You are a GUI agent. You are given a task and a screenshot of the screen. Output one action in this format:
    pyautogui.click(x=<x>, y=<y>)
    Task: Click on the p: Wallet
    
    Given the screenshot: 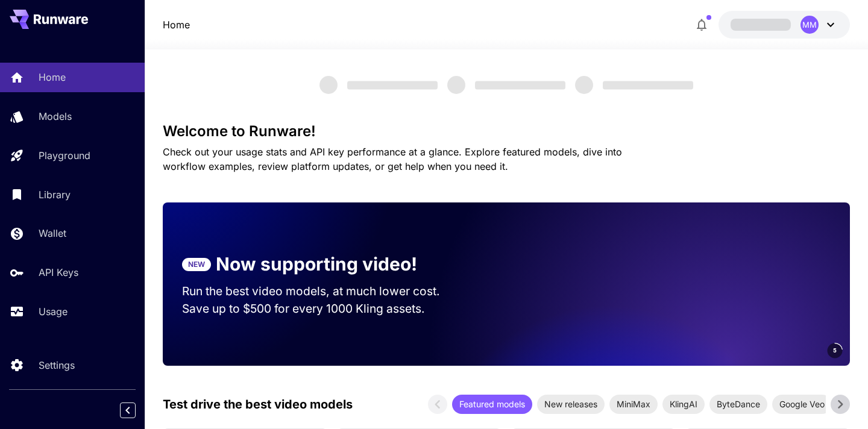 What is the action you would take?
    pyautogui.click(x=53, y=233)
    